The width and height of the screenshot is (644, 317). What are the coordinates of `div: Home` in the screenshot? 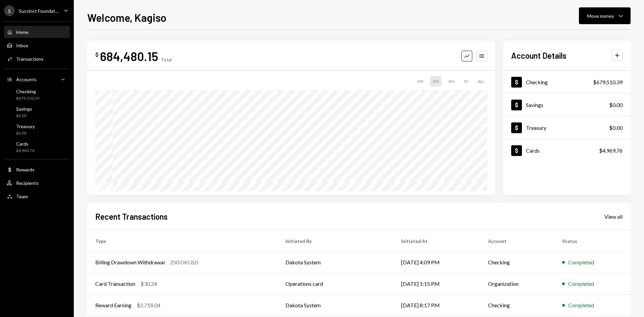 It's located at (22, 32).